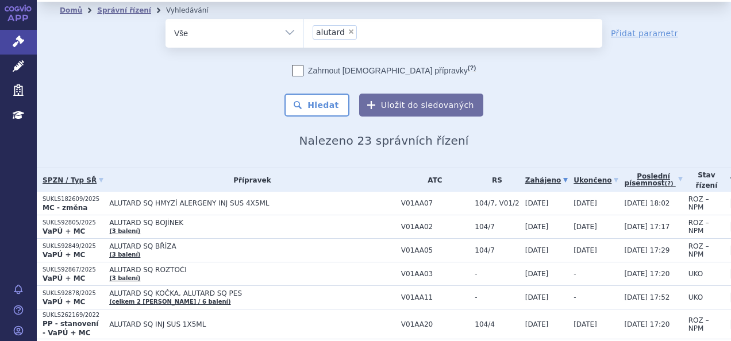  What do you see at coordinates (435, 274) in the screenshot?
I see `span: V01AA03` at bounding box center [435, 274].